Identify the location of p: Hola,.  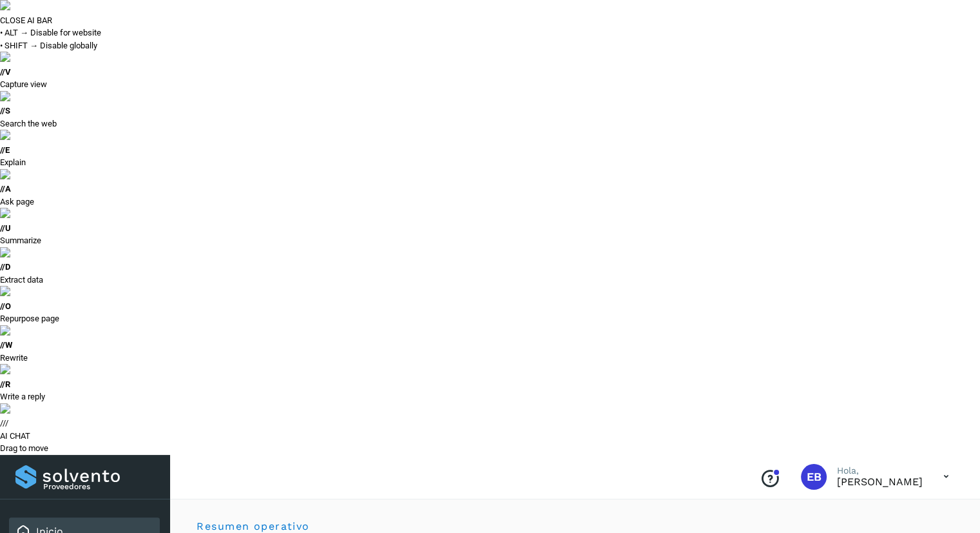
(880, 471).